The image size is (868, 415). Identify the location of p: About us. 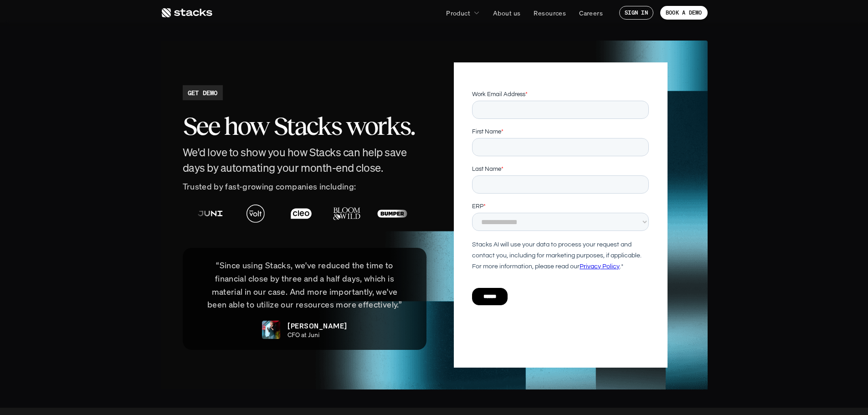
(507, 13).